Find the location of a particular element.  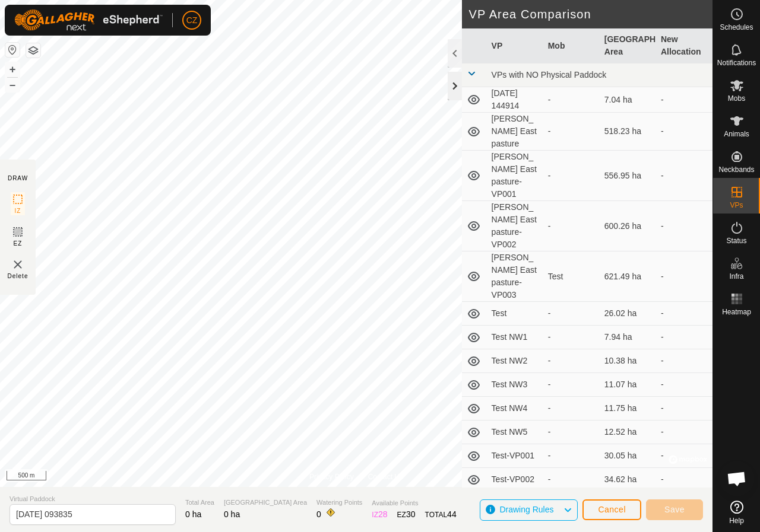

td: Test NW4 is located at coordinates (515, 409).